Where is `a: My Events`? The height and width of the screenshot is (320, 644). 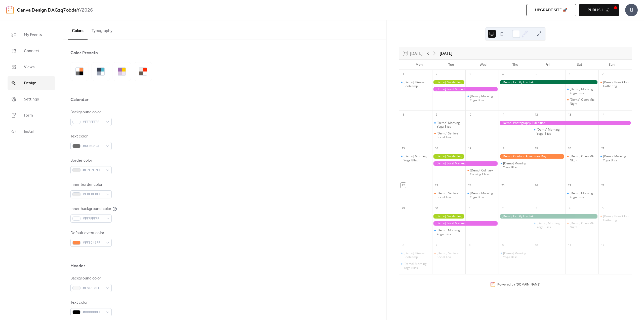
a: My Events is located at coordinates (31, 35).